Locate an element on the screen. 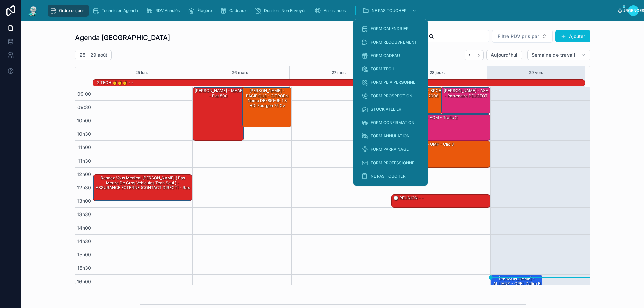 The width and height of the screenshot is (644, 308). font: Assurances is located at coordinates (335, 11).